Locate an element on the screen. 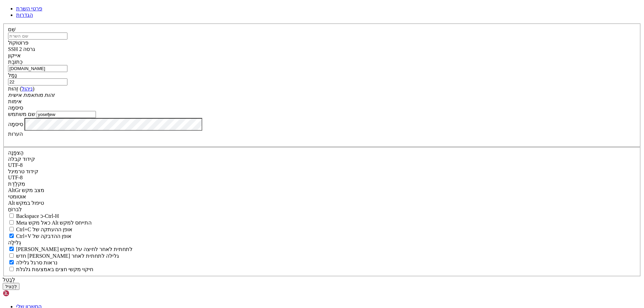 The image size is (644, 308). input: אופן ההדבקה של Ctrl+V is located at coordinates (11, 236).